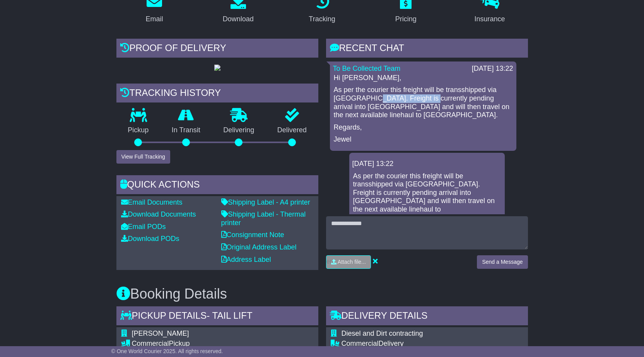  What do you see at coordinates (423, 128) in the screenshot?
I see `p: Regards,` at bounding box center [423, 128].